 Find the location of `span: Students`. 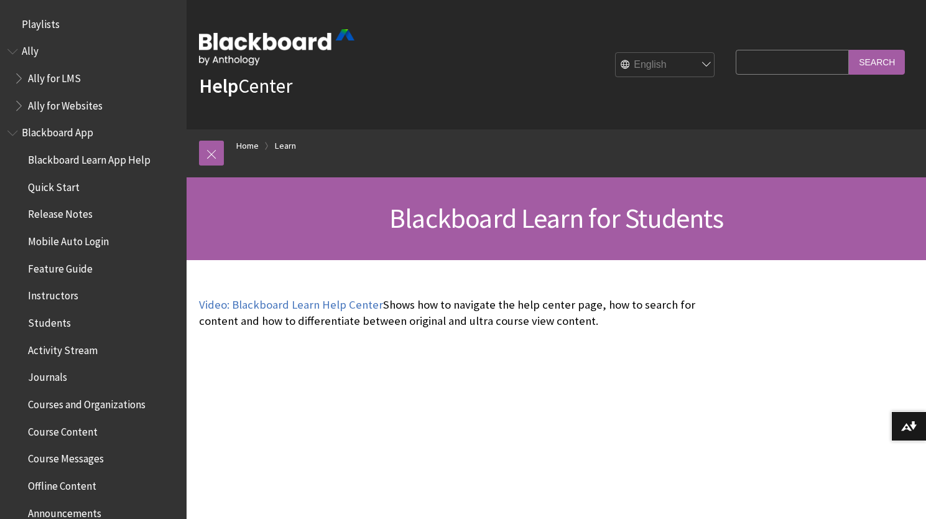

span: Students is located at coordinates (49, 320).